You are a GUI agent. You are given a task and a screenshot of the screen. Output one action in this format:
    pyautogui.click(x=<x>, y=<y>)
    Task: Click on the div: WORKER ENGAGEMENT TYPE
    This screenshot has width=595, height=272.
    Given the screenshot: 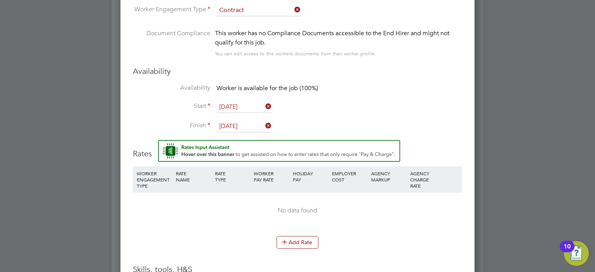 What is the action you would take?
    pyautogui.click(x=154, y=180)
    